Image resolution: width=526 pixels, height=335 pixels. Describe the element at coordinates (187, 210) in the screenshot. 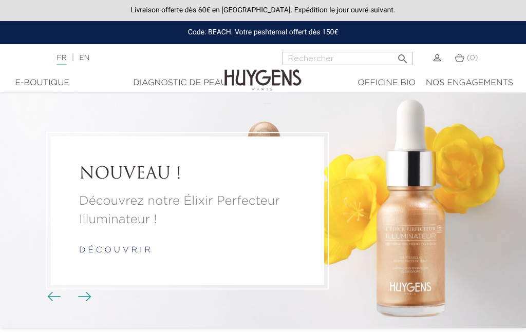

I see `a: Découvrez notre Élixir Perfecteur Illuminateur !` at that location.